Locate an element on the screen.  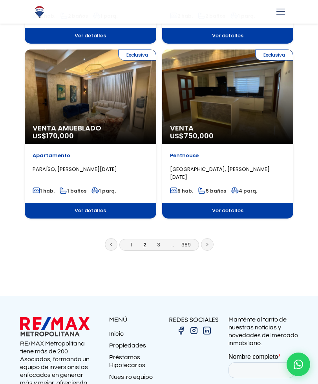
a: Propiedades is located at coordinates (134, 347).